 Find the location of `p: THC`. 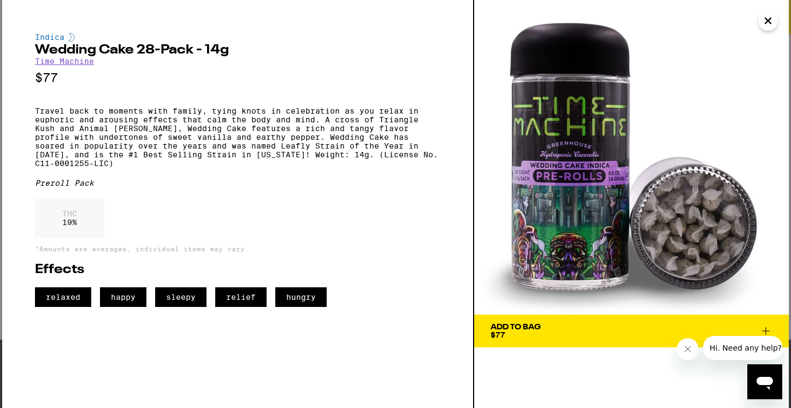

p: THC is located at coordinates (69, 214).